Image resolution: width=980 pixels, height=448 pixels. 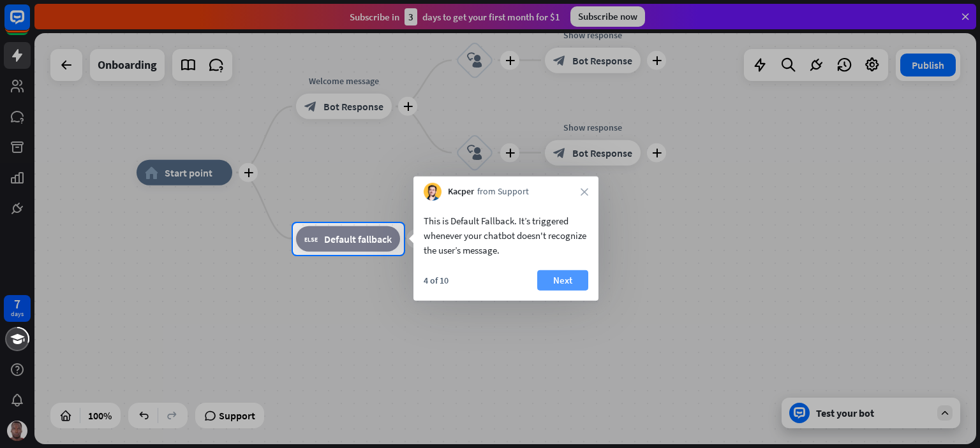 What do you see at coordinates (503, 192) in the screenshot?
I see `span: from Support` at bounding box center [503, 192].